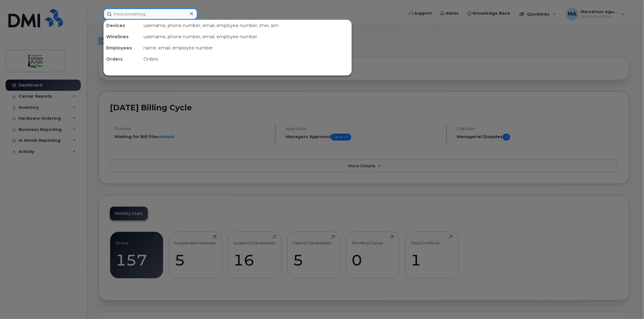 Image resolution: width=644 pixels, height=319 pixels. Describe the element at coordinates (247, 48) in the screenshot. I see `div: name, email, employee number` at that location.